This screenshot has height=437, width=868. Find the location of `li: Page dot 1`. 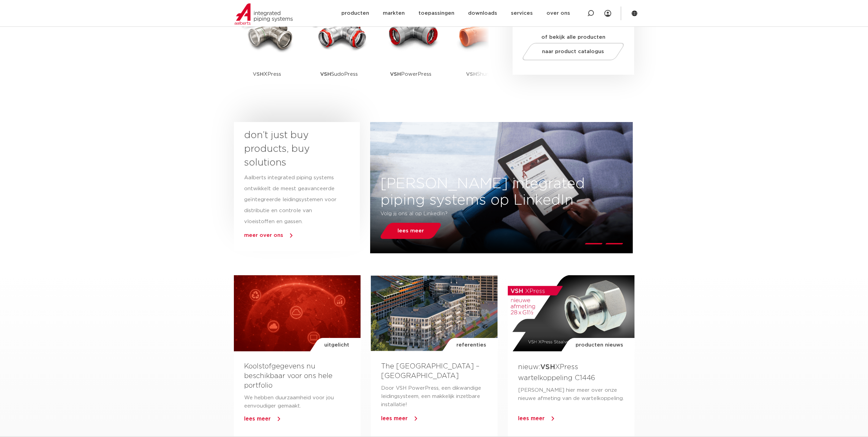

li: Page dot 1 is located at coordinates (594, 243).